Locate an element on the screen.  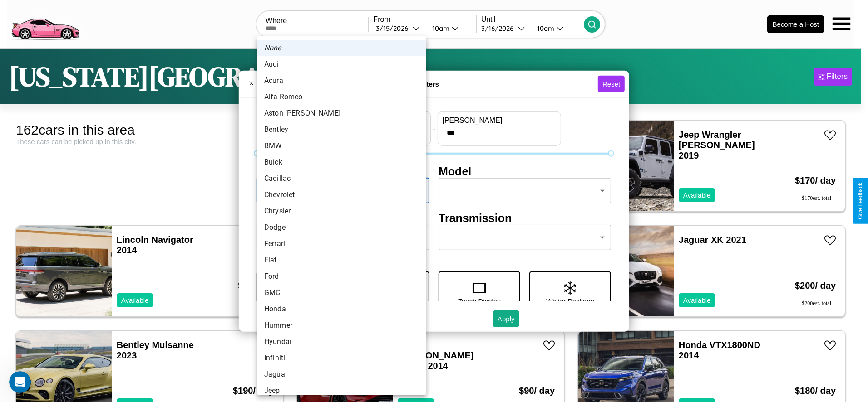
li: Hyundai is located at coordinates (341, 342).